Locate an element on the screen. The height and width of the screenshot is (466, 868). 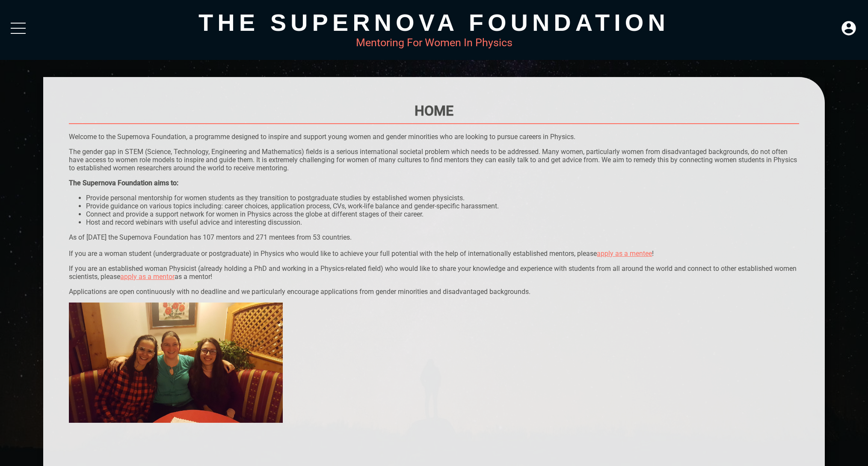
div: The Supernova Foundation is located at coordinates (434, 22).